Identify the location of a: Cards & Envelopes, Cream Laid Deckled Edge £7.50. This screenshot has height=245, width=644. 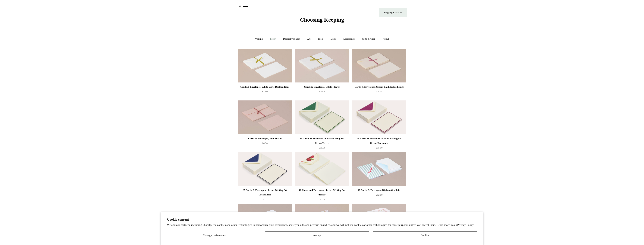
(379, 93).